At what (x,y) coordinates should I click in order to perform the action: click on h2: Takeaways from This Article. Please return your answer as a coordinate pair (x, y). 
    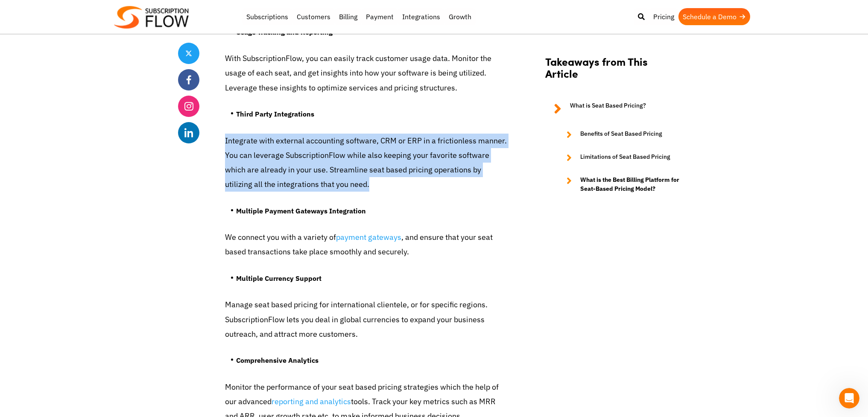
    Looking at the image, I should click on (614, 72).